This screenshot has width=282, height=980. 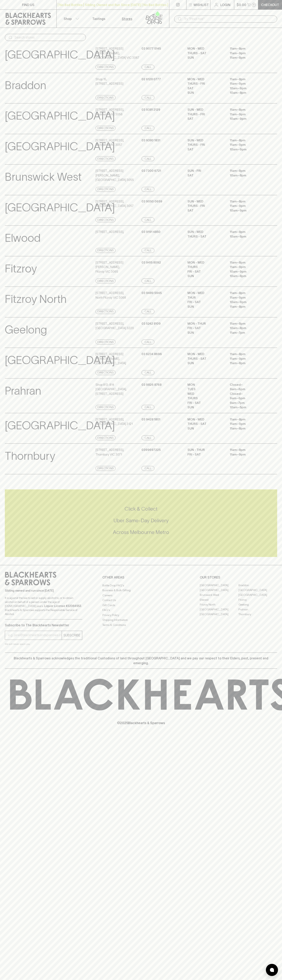 What do you see at coordinates (141, 591) in the screenshot?
I see `a: Business & Bulk Gifting` at bounding box center [141, 591].